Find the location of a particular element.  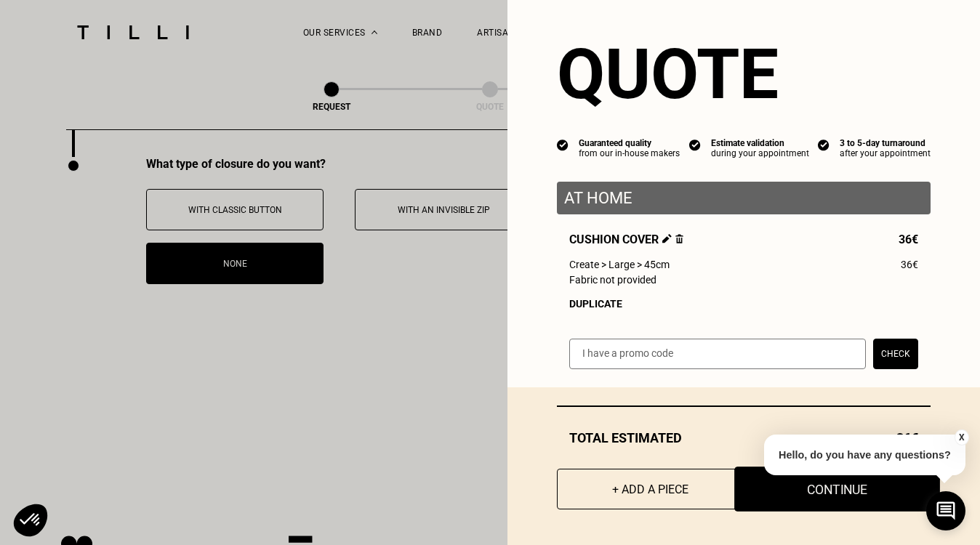

span: Cushion cover is located at coordinates (626, 239).